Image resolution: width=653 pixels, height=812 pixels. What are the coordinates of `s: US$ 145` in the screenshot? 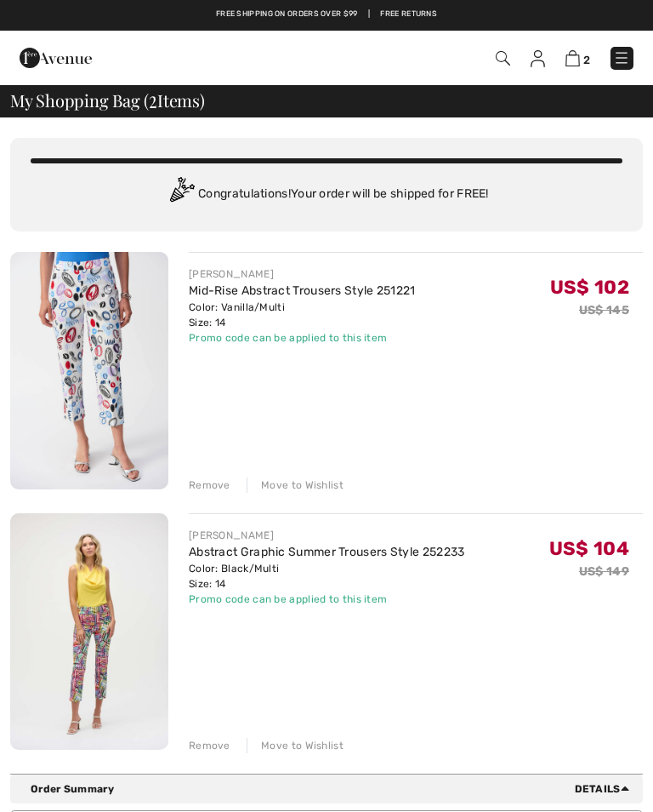 It's located at (604, 309).